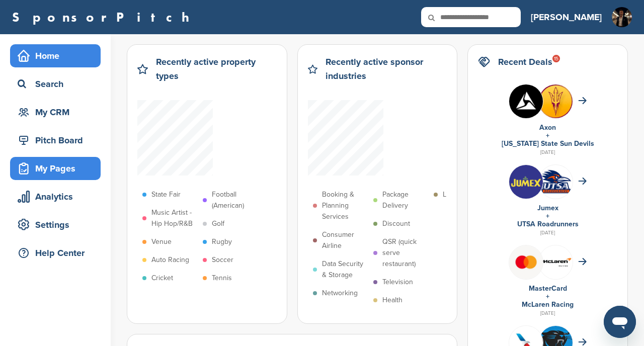 The width and height of the screenshot is (644, 346). Describe the element at coordinates (55, 112) in the screenshot. I see `a: My CRM` at that location.